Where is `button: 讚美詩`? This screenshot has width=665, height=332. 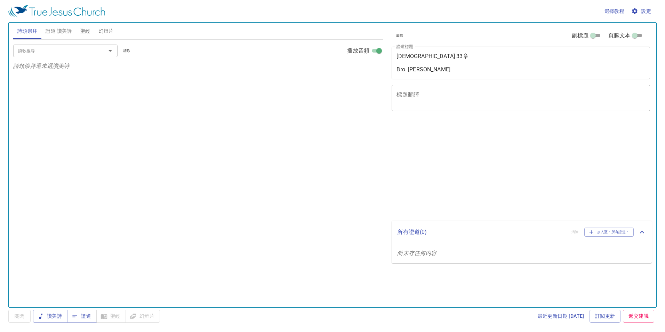
button: 讚美詩 is located at coordinates (50, 316).